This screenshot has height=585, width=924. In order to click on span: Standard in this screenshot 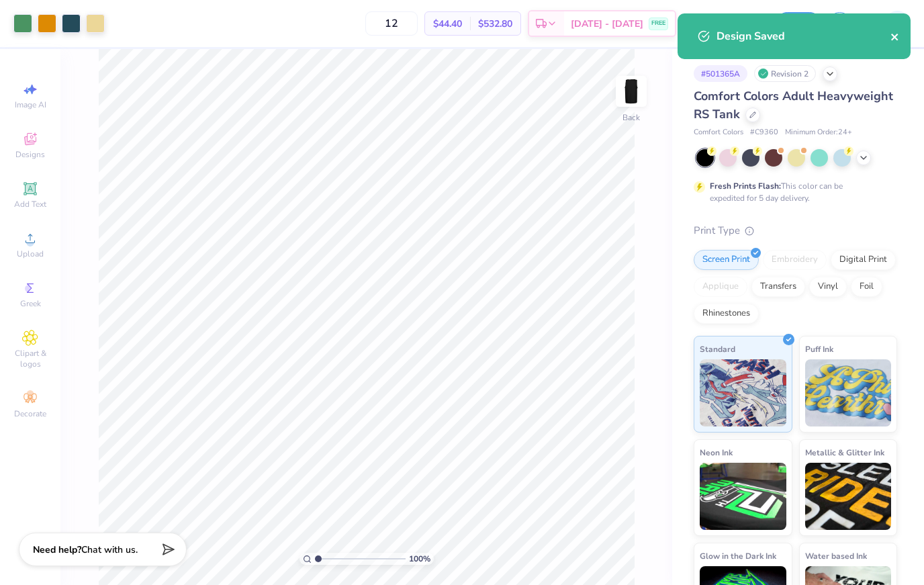, I will do `click(717, 348)`.